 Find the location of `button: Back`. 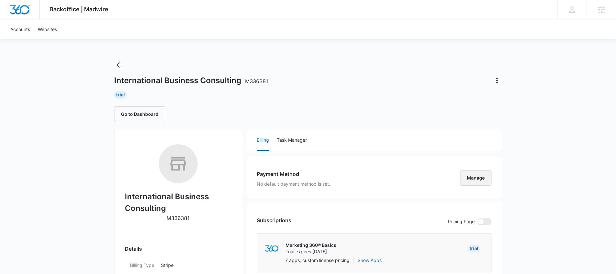

button: Back is located at coordinates (119, 65).